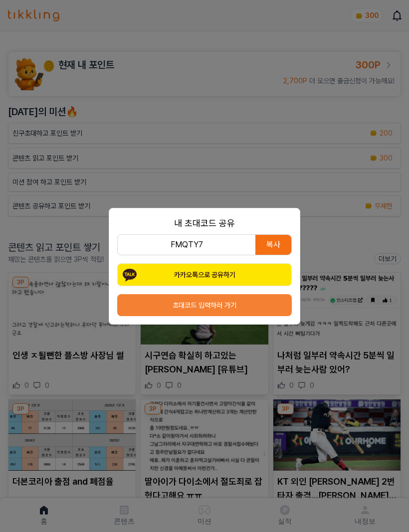 The width and height of the screenshot is (409, 532). I want to click on button: FMQTY7 복사, so click(204, 245).